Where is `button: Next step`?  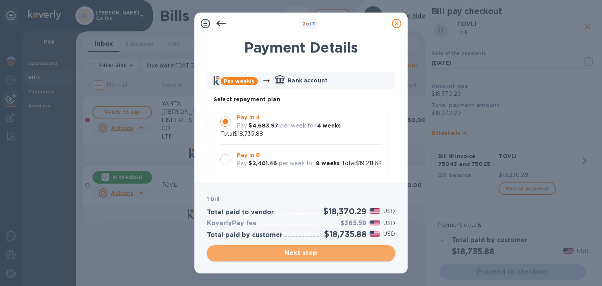 button: Next step is located at coordinates (301, 253).